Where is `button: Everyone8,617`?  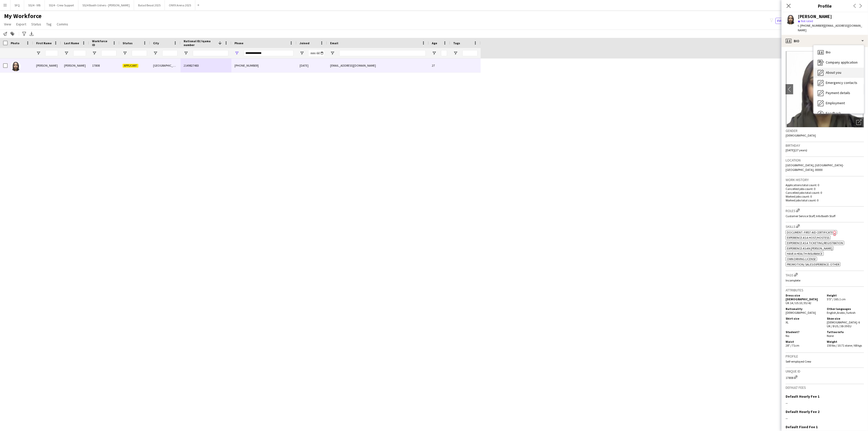
button: Everyone8,617 is located at coordinates (788, 21).